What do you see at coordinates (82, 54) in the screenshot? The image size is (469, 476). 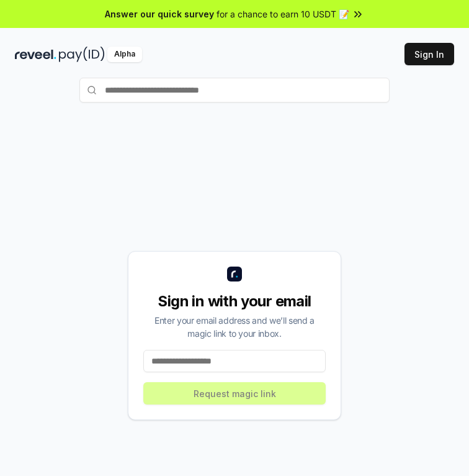 I see `img: pay_id` at bounding box center [82, 54].